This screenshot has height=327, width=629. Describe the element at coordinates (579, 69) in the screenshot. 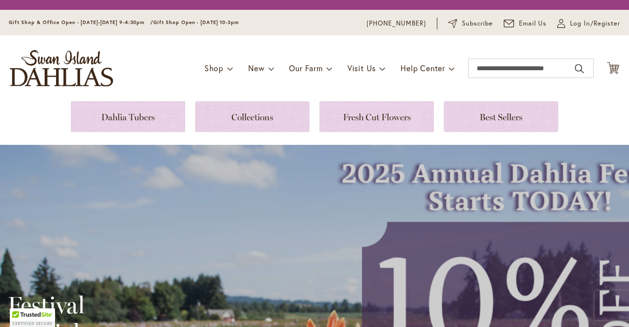

I see `button: Search` at that location.